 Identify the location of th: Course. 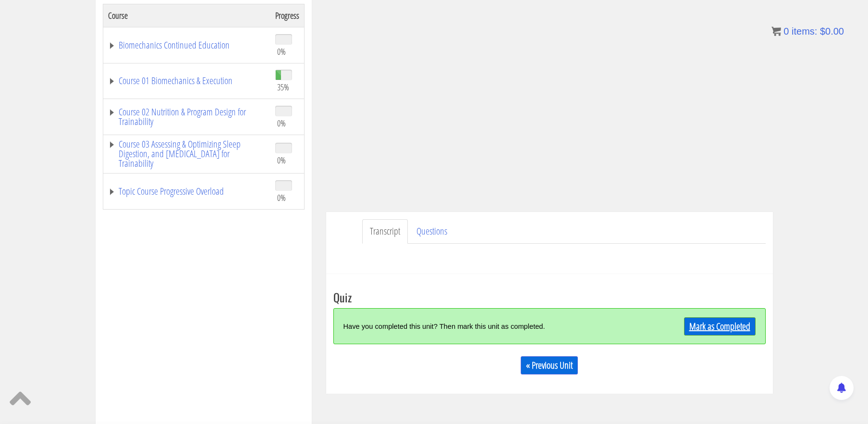
(186, 16).